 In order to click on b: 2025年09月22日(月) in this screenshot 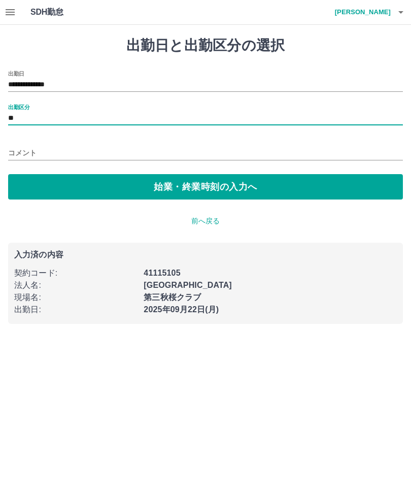, I will do `click(181, 309)`.